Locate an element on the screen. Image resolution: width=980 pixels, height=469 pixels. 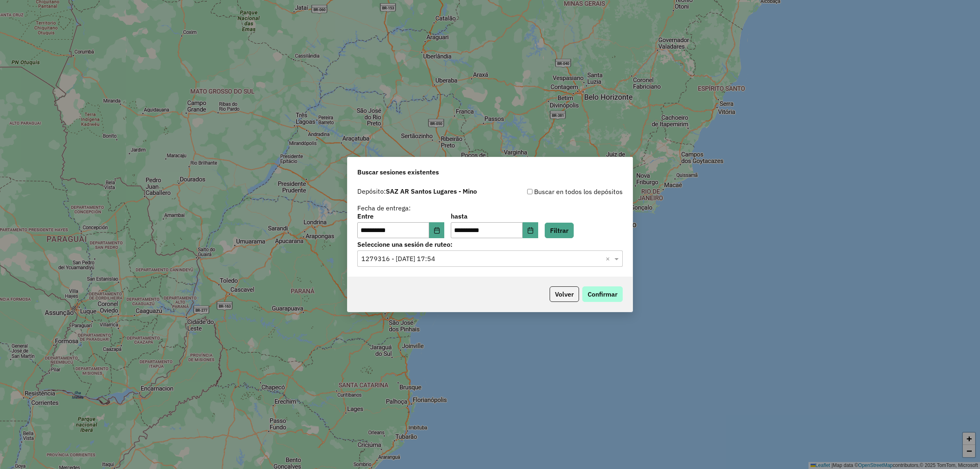
button: Volver is located at coordinates (564, 294).